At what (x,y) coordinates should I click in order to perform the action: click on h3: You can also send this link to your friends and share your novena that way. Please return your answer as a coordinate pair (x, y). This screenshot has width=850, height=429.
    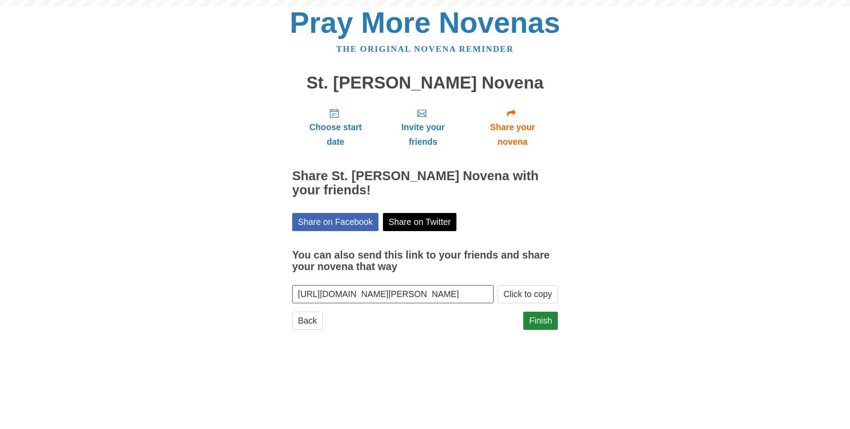
    Looking at the image, I should click on (425, 261).